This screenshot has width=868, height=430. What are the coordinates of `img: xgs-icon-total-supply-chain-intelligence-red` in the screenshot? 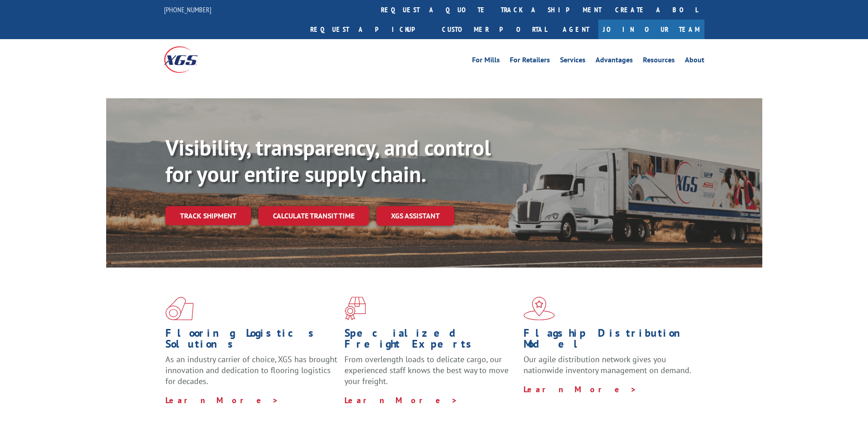 It's located at (179, 309).